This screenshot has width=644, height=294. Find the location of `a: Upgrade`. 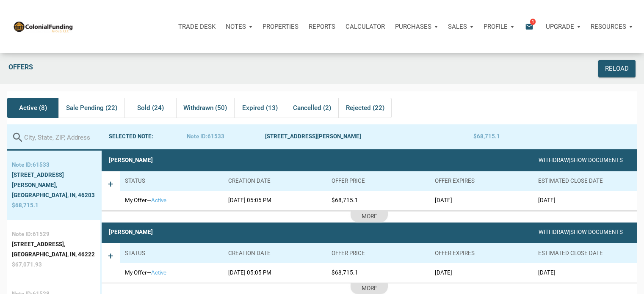

a: Upgrade is located at coordinates (563, 27).